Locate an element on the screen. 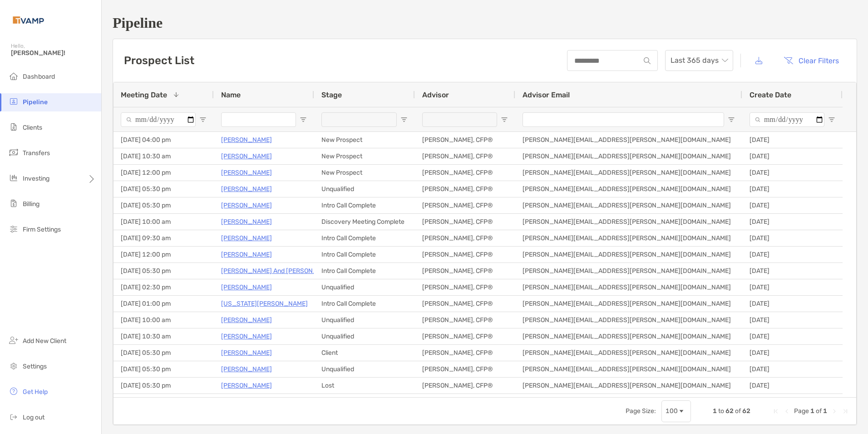  img: investing icon is located at coordinates (13, 177).